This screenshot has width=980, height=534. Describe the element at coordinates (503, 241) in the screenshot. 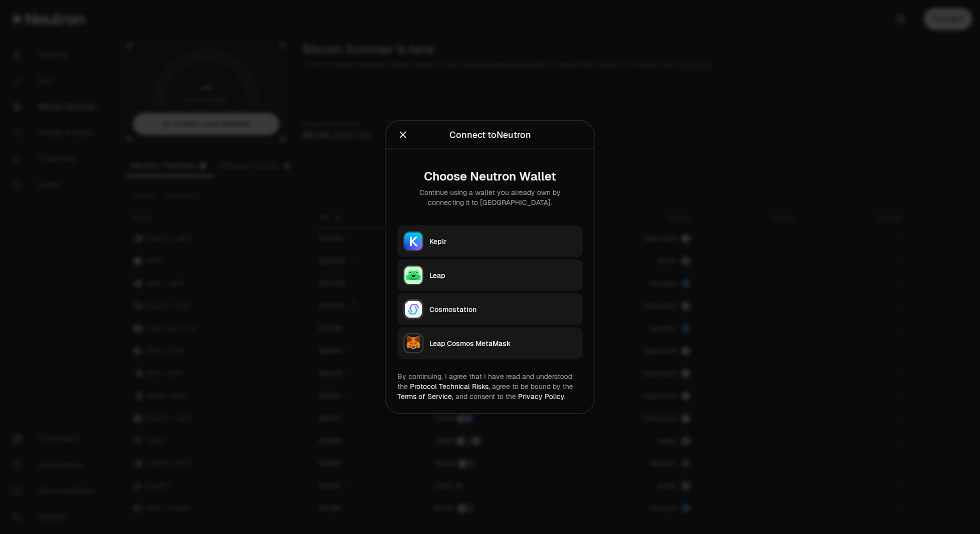

I see `div: Keplr` at that location.